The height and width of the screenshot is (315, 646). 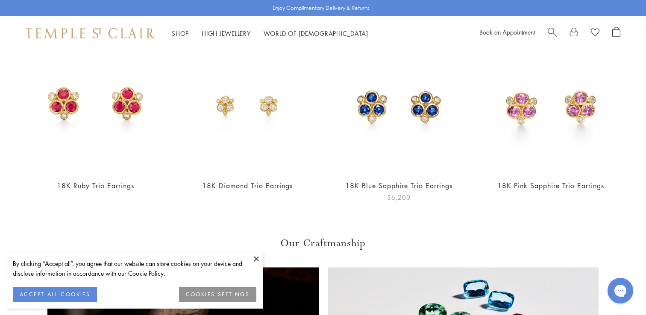 What do you see at coordinates (180, 33) in the screenshot?
I see `a: ShopShop` at bounding box center [180, 33].